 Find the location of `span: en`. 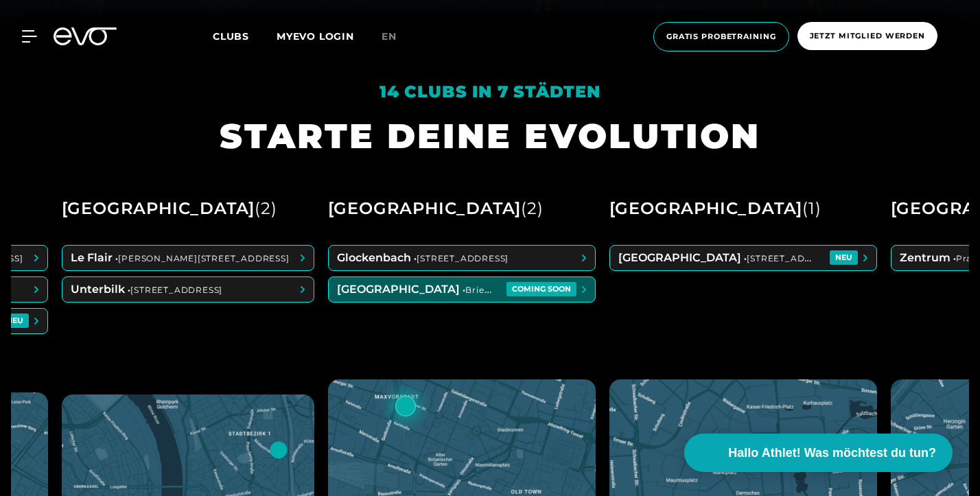

span: en is located at coordinates (389, 37).